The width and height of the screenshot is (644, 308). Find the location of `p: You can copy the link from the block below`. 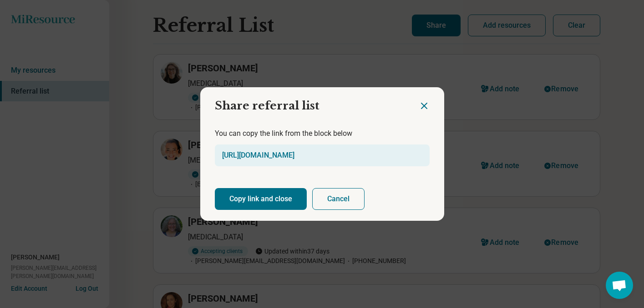

p: You can copy the link from the block below is located at coordinates (322, 134).